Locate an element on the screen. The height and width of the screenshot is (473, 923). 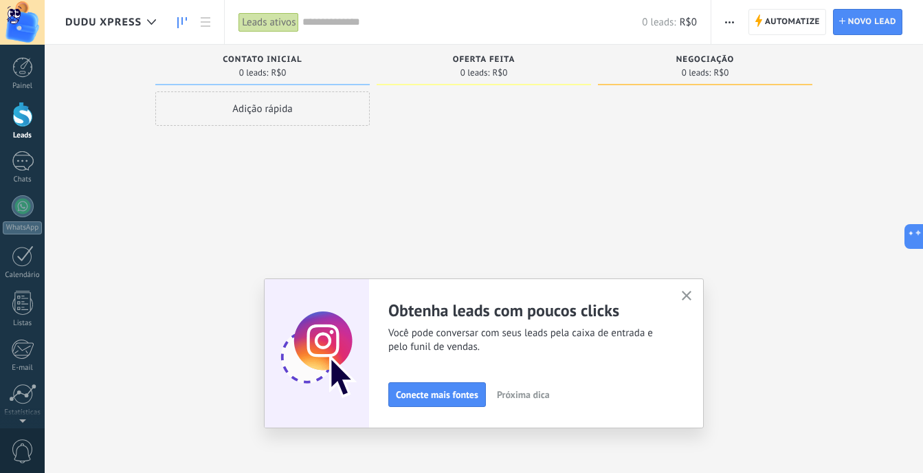
div: E-mail is located at coordinates (23, 368).